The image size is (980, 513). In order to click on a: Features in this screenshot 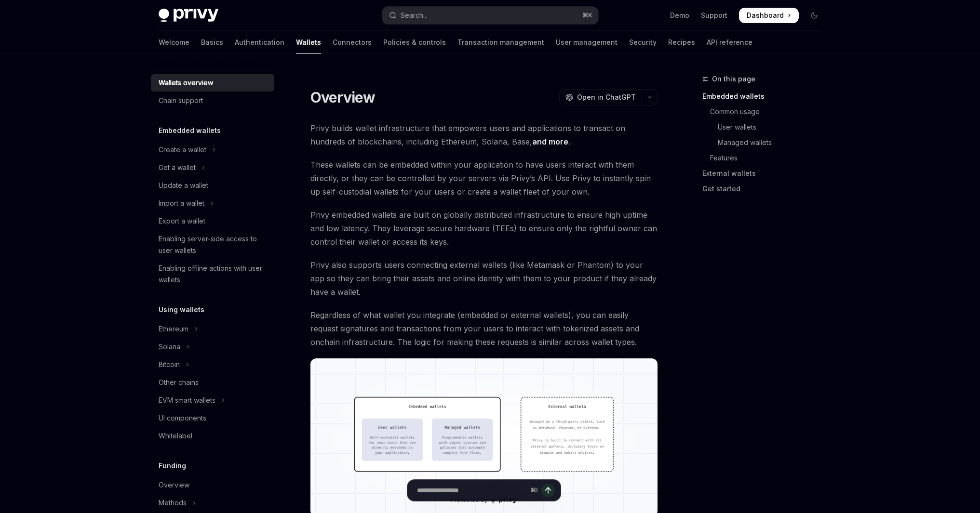, I will do `click(766, 158)`.